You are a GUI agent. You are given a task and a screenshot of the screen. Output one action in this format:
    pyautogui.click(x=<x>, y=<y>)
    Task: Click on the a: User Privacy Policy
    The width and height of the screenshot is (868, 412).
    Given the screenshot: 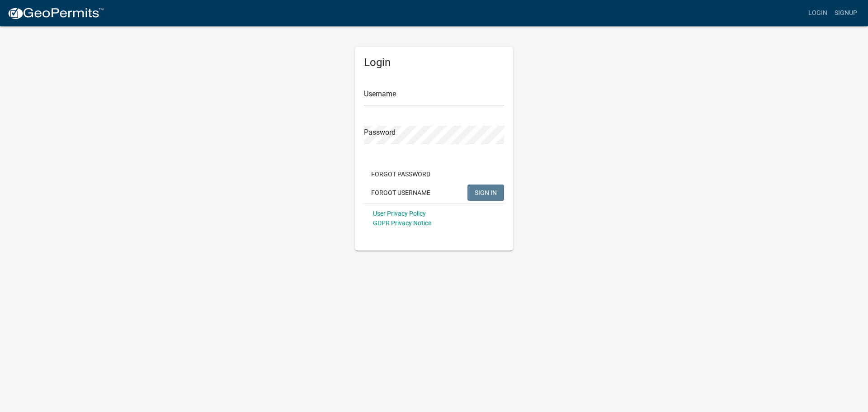 What is the action you would take?
    pyautogui.click(x=399, y=213)
    